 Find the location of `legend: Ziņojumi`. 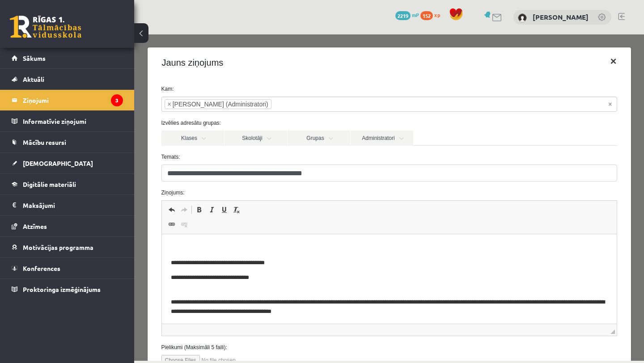

legend: Ziņojumi is located at coordinates (73, 100).